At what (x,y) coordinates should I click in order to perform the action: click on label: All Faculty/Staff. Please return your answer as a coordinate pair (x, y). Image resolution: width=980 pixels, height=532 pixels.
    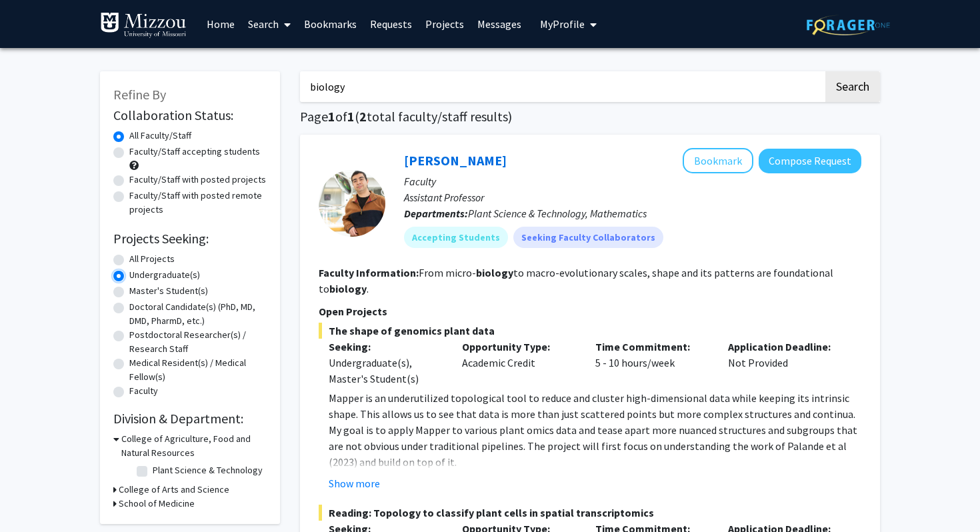
    Looking at the image, I should click on (160, 135).